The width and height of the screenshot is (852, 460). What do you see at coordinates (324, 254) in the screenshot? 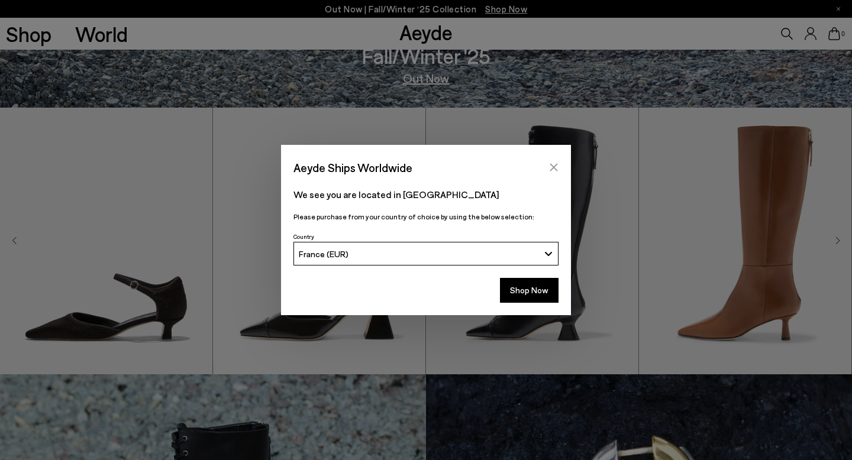
I see `span: France (EUR)` at bounding box center [324, 254].